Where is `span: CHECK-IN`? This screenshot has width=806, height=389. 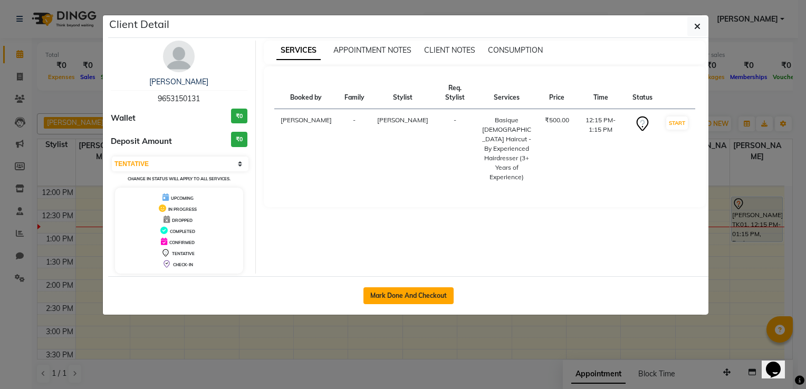
span: CHECK-IN is located at coordinates (183, 265).